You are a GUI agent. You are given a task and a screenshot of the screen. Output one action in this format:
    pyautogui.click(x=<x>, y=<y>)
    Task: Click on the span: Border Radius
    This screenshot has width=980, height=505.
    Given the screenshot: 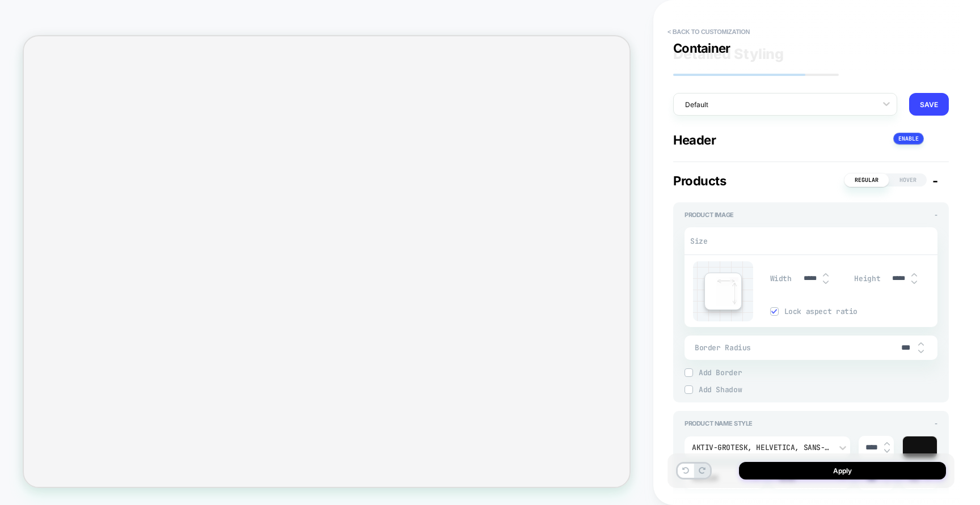 What is the action you would take?
    pyautogui.click(x=794, y=347)
    